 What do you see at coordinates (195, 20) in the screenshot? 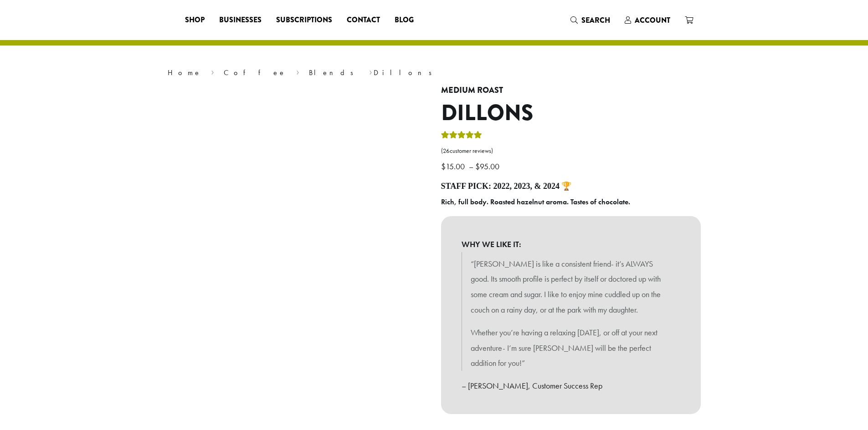
I see `span: Shop` at bounding box center [195, 20].